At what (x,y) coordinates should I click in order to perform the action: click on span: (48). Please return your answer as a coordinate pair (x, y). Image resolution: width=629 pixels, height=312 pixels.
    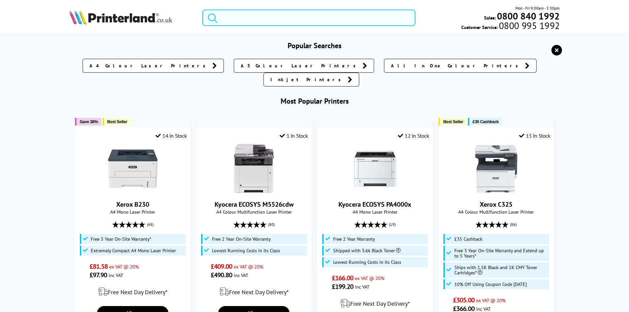
    Looking at the image, I should click on (150, 224).